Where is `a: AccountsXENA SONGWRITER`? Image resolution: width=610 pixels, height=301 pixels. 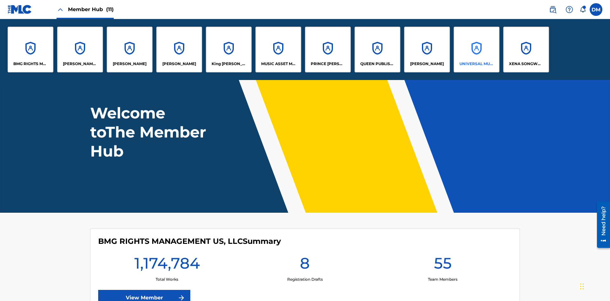
a: AccountsXENA SONGWRITER is located at coordinates (526, 50).